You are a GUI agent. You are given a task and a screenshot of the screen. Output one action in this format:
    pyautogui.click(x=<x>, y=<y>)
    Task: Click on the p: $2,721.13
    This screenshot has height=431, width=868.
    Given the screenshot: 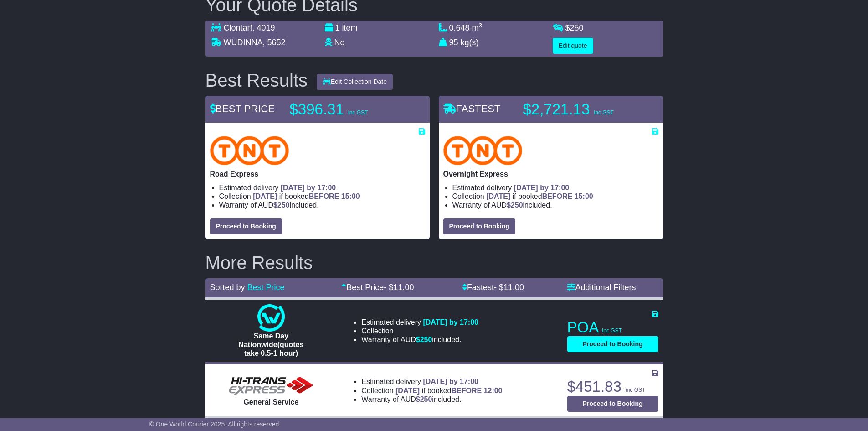 What is the action you would take?
    pyautogui.click(x=580, y=110)
    